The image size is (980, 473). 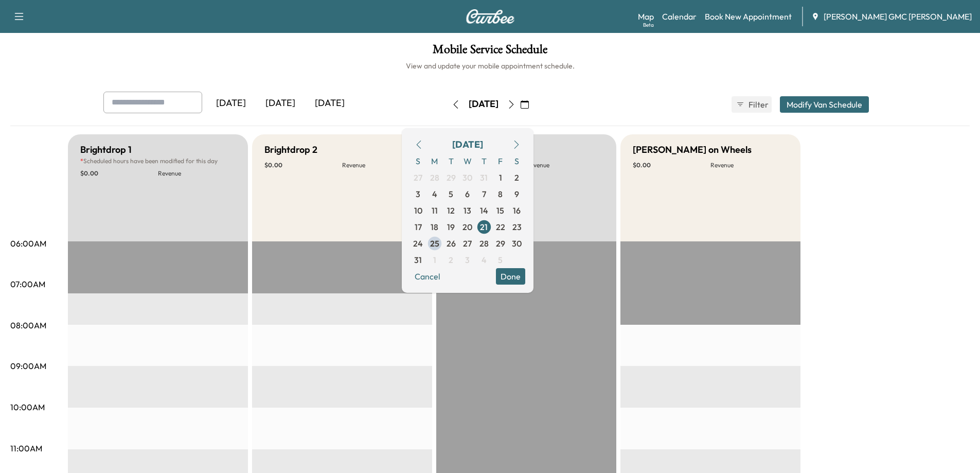 What do you see at coordinates (28, 284) in the screenshot?
I see `p: 07:00AM` at bounding box center [28, 284].